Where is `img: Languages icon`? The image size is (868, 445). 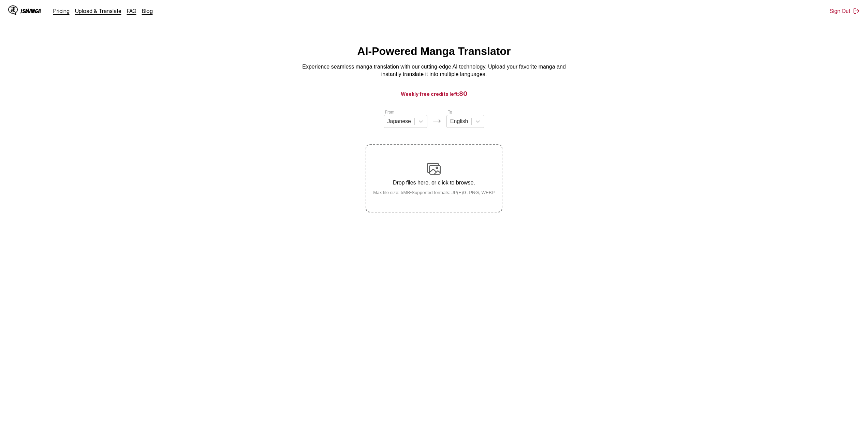 img: Languages icon is located at coordinates (437, 121).